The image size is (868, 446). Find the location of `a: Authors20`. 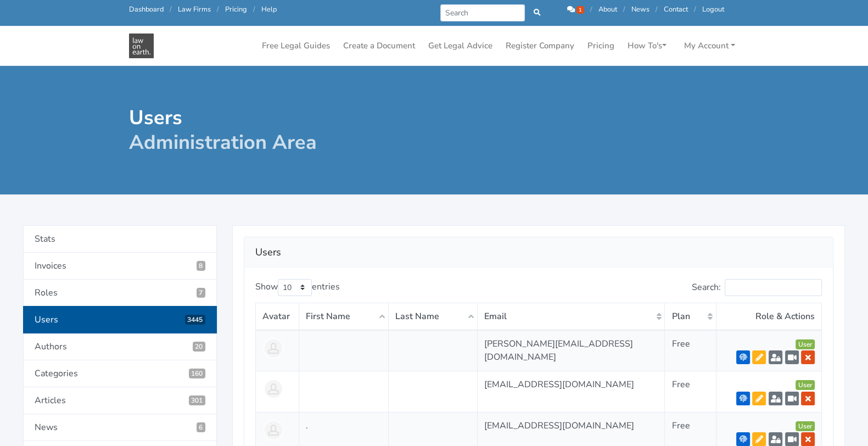

a: Authors20 is located at coordinates (120, 347).